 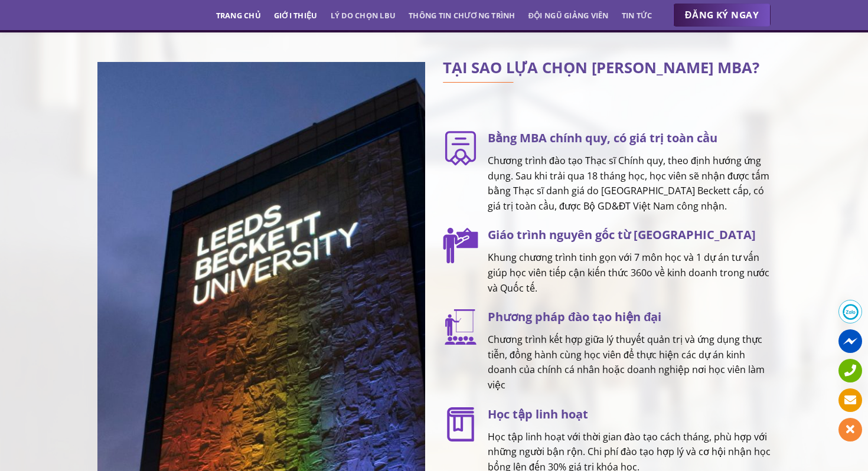 What do you see at coordinates (628, 183) in the screenshot?
I see `p: Chương trình đào tạo Thạc sĩ Chính quy, theo định hướng ứng dụng. Sau khi trải qua 18 tháng học, ...` at bounding box center [628, 183].